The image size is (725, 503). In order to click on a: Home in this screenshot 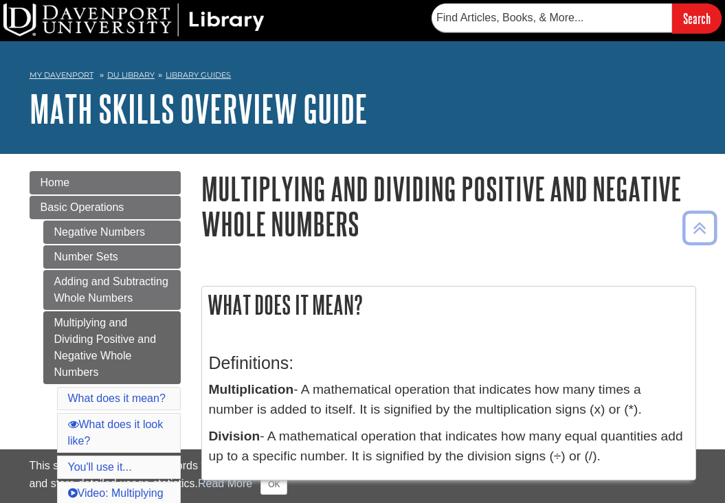, I will do `click(105, 183)`.